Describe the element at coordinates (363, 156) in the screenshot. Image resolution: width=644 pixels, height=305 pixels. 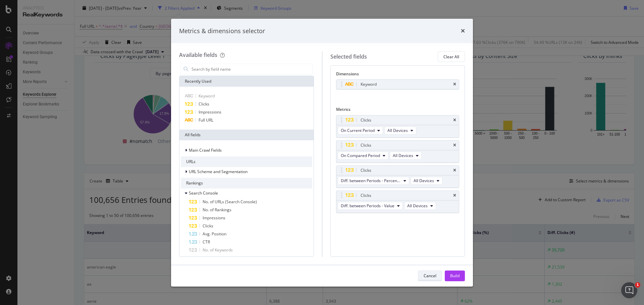
I see `button: On Compared Period` at that location.